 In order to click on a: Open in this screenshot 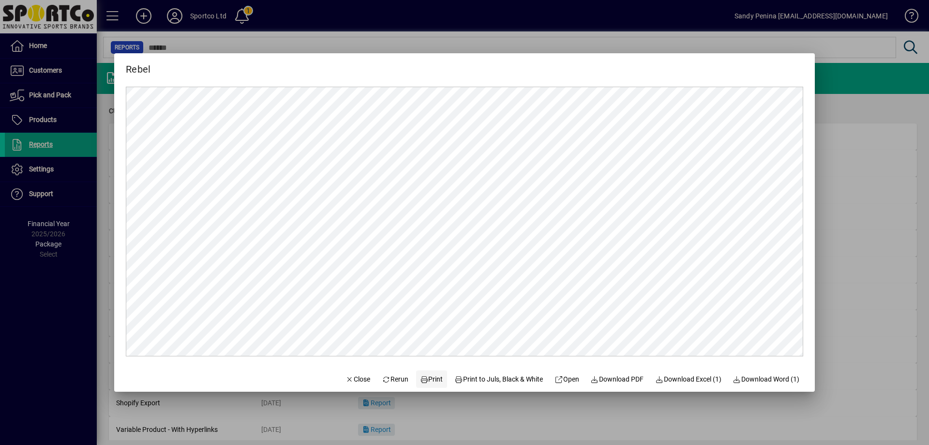, I will do `click(567, 379)`.